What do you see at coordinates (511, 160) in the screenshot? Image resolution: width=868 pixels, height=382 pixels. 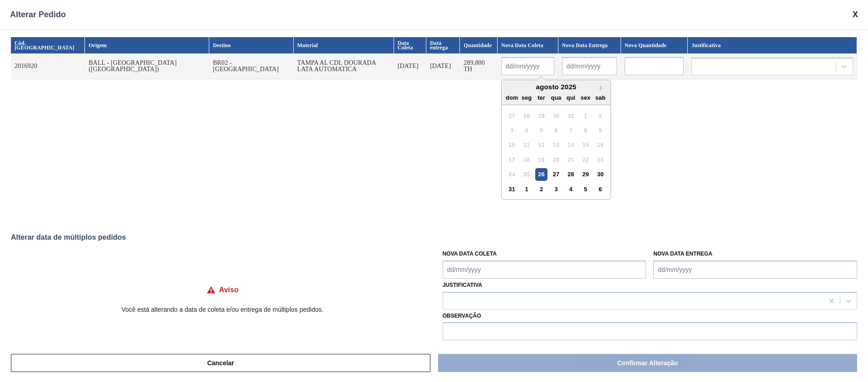 I see `div: Not available domingo, 17 de agosto de 2025` at bounding box center [511, 160].